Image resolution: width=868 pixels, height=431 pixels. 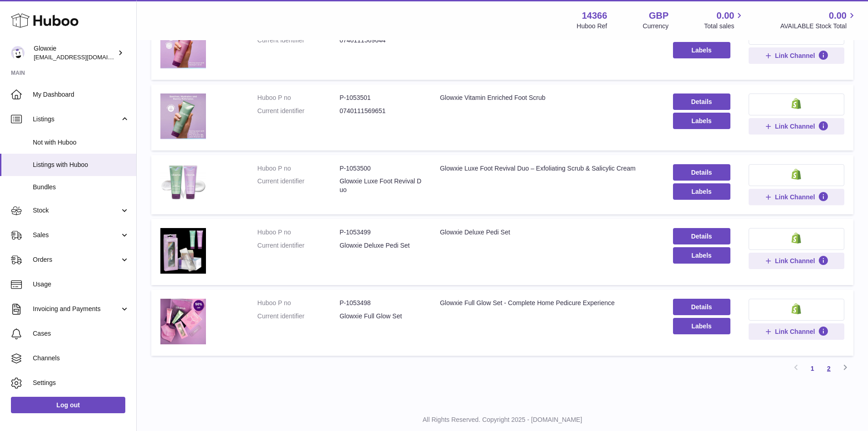 I want to click on img: Glowxie Luxe Foot Revival Duo – Exfoliating Scrub & Salicylic Cream, so click(x=183, y=182).